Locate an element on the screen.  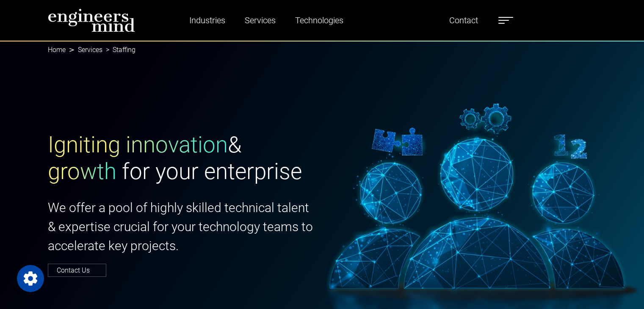
a: Contact is located at coordinates (464, 20).